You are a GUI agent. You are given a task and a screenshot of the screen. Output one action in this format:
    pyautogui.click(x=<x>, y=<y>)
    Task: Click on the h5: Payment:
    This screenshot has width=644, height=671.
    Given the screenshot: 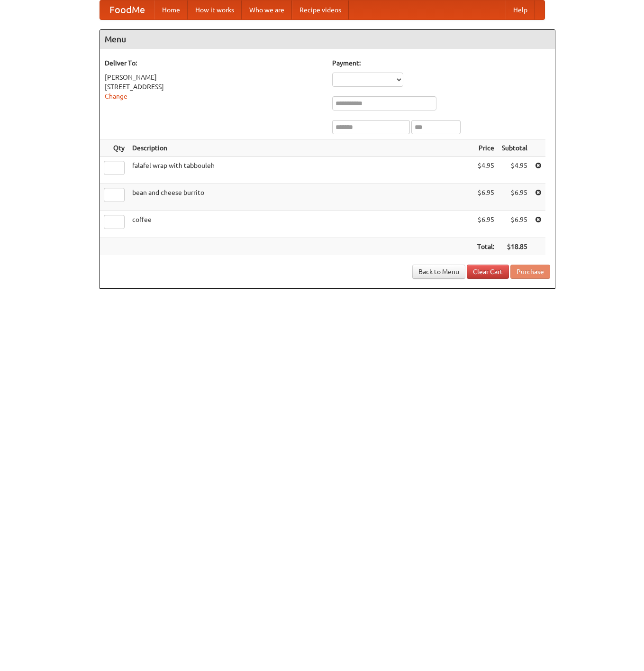 What is the action you would take?
    pyautogui.click(x=442, y=63)
    